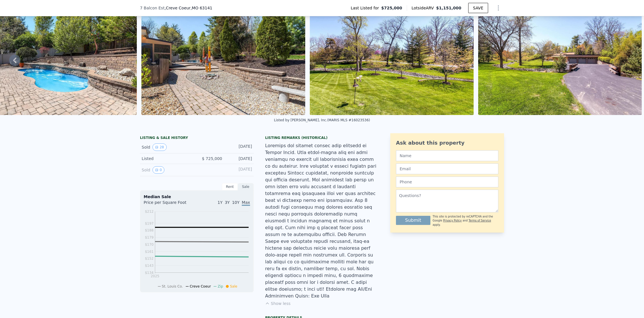 The image size is (644, 318). I want to click on tspan: $197, so click(149, 223).